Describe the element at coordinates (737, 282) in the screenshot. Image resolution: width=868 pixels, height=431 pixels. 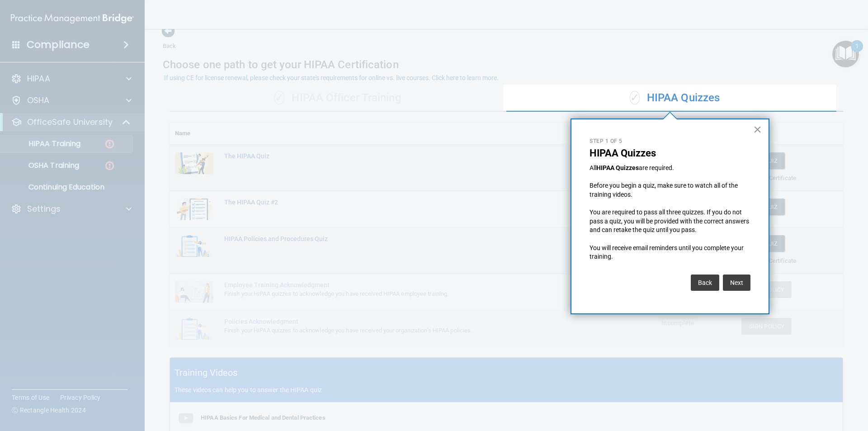
I see `button: Next` at that location.